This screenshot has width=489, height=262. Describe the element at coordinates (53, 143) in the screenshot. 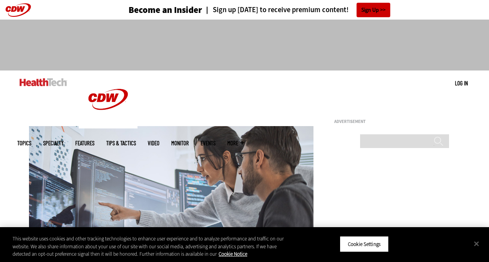

I see `span: Specialty` at that location.